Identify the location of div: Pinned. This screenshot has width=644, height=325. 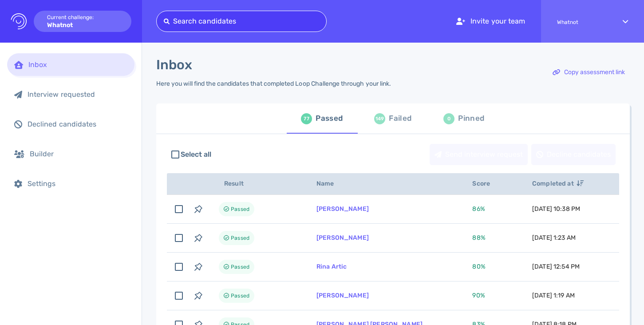
(471, 119).